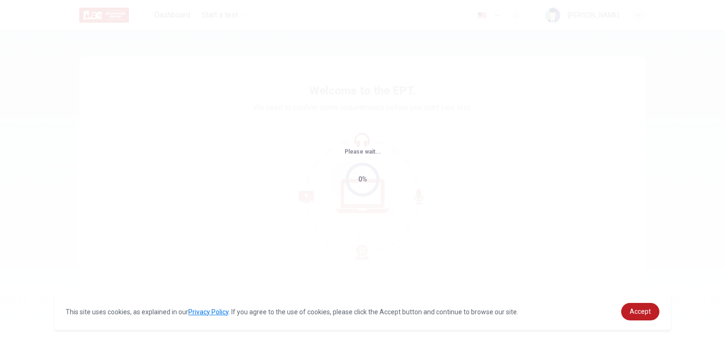  I want to click on a: Privacy Policy, so click(208, 311).